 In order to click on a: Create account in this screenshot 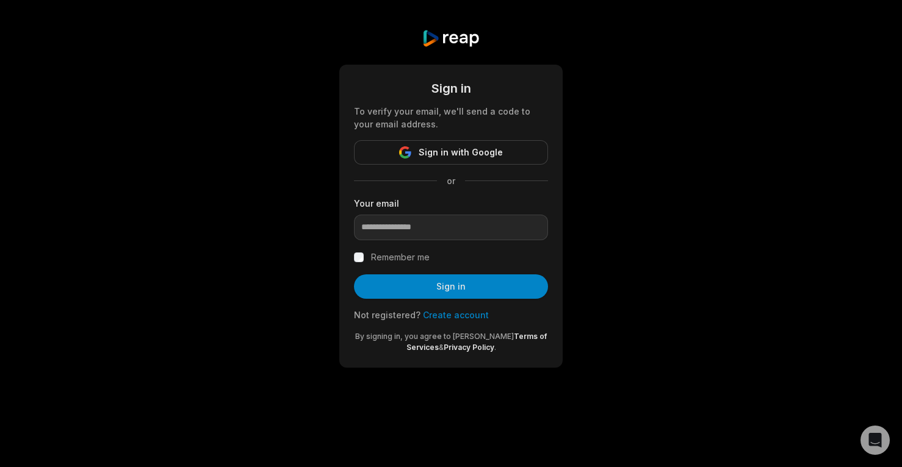, I will do `click(456, 315)`.